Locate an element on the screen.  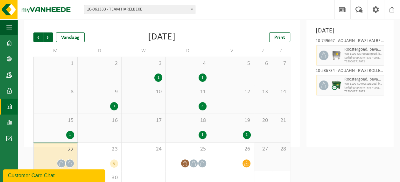
span: 15 is located at coordinates (55, 121).